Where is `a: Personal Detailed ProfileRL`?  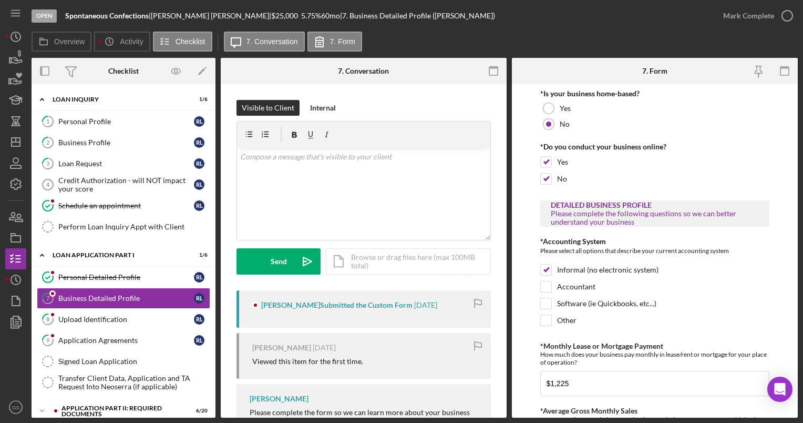 a: Personal Detailed ProfileRL is located at coordinates (124, 277).